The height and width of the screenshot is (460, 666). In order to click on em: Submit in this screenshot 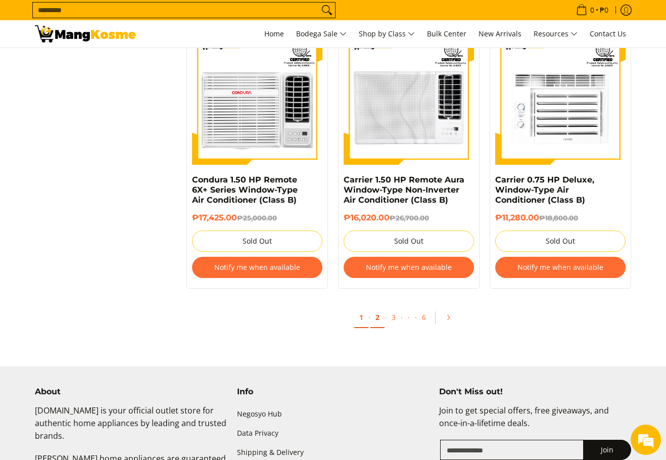, I will do `click(166, 318)`.